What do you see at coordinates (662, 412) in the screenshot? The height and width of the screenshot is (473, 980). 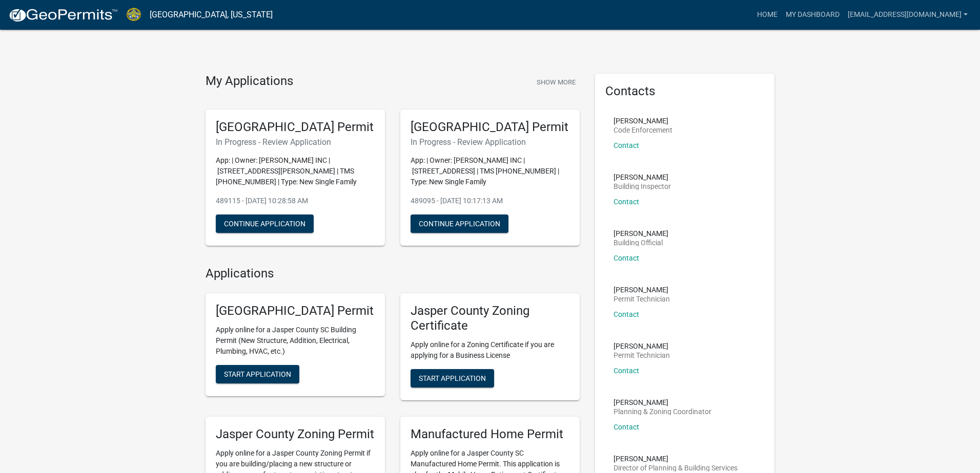 I see `p: Planning & Zoning Coordinator` at bounding box center [662, 412].